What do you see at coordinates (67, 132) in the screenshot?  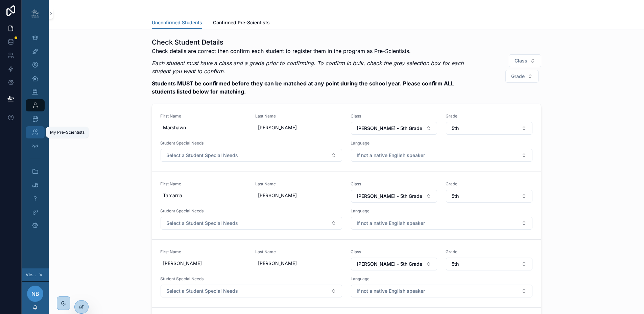 I see `div: My Pre-Scientists` at bounding box center [67, 132].